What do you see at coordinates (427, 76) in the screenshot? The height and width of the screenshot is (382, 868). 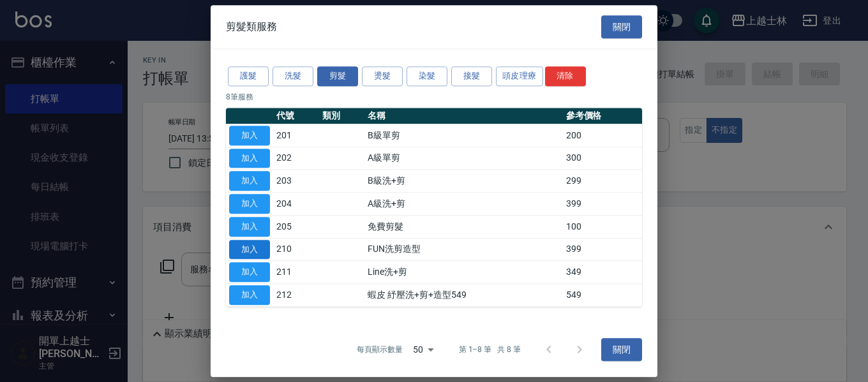 I see `button: 染髮` at bounding box center [427, 76].